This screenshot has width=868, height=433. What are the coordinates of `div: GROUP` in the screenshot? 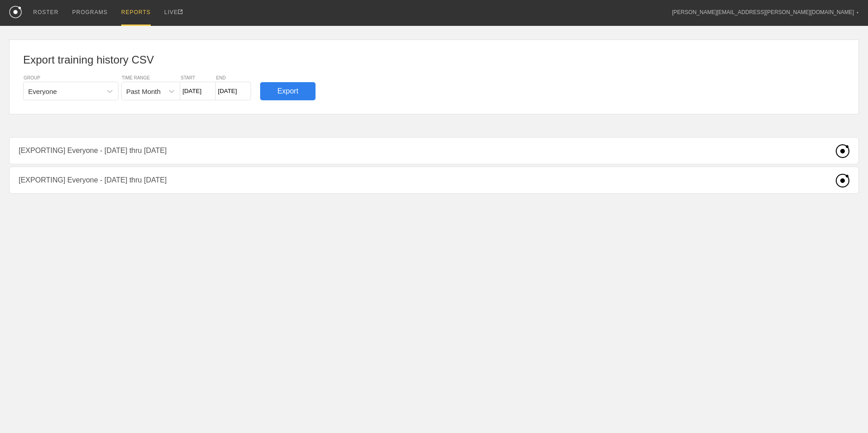 It's located at (70, 77).